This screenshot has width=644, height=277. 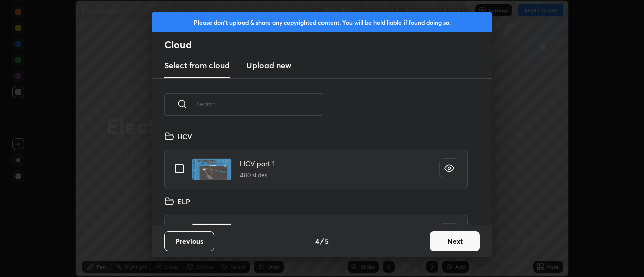 I want to click on h4: HCV part 1, so click(x=257, y=164).